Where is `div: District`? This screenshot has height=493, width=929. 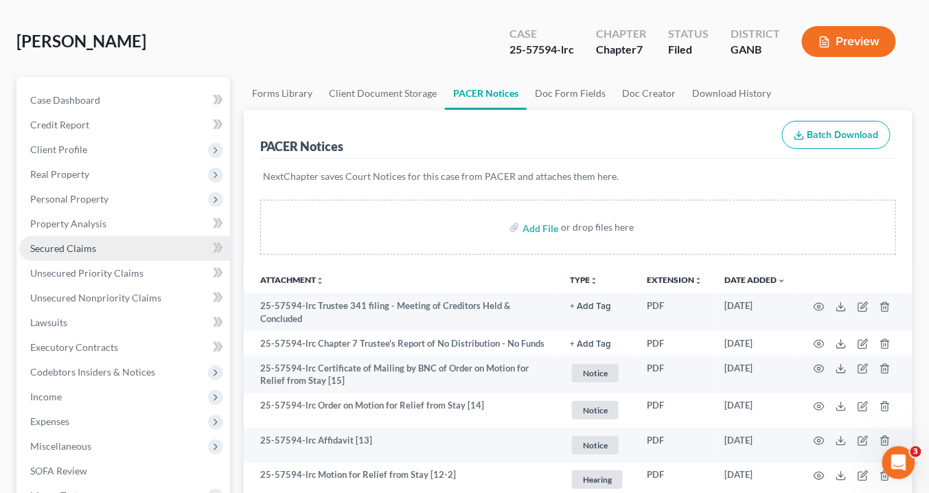
div: District is located at coordinates (755, 34).